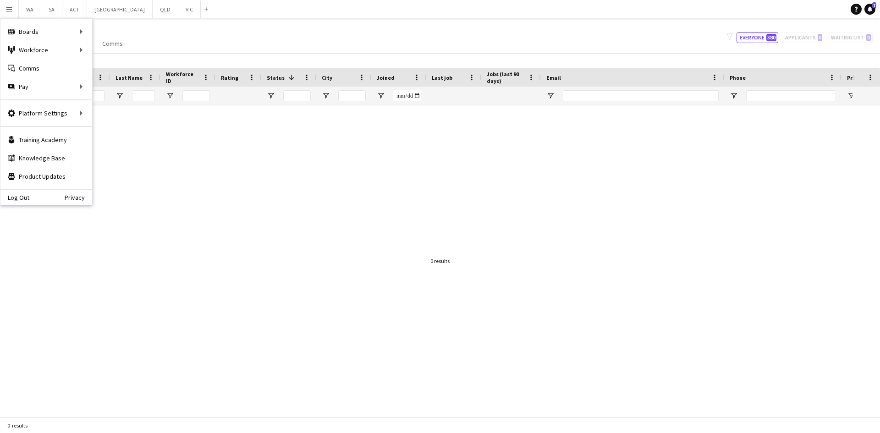 The image size is (880, 433). Describe the element at coordinates (352, 96) in the screenshot. I see `input: City Filter Input` at that location.